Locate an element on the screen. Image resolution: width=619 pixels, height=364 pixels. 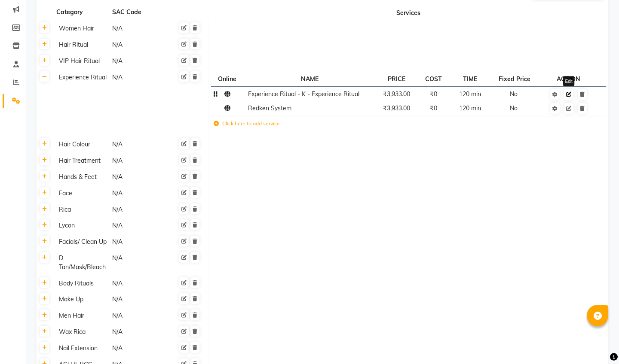
th: TIME is located at coordinates (470, 79).